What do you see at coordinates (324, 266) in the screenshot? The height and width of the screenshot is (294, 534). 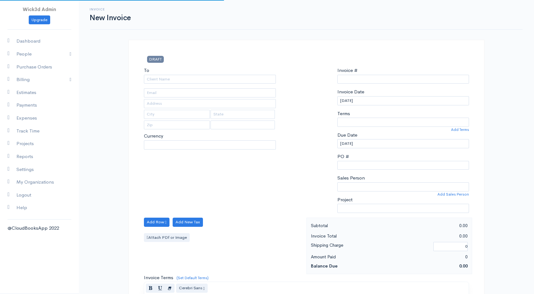 I see `strong: Balance Due` at bounding box center [324, 266].